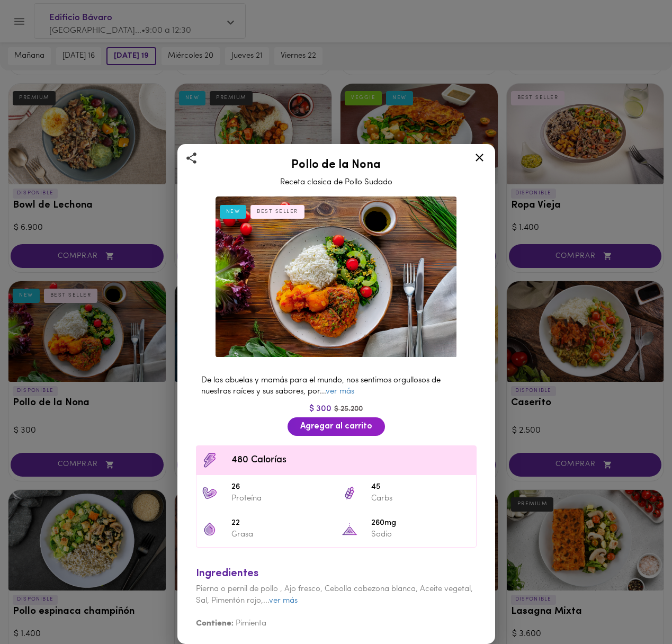  What do you see at coordinates (421, 487) in the screenshot?
I see `span: 45` at bounding box center [421, 487].